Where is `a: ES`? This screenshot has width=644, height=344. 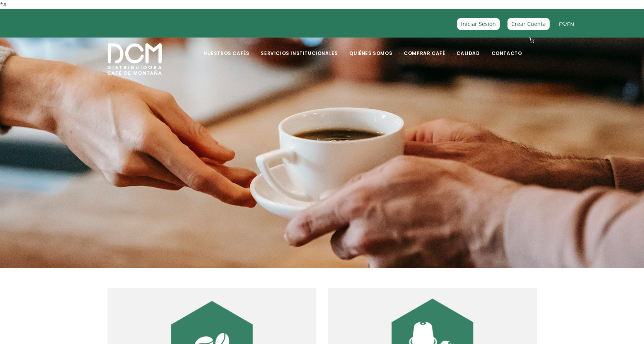 a: ES is located at coordinates (562, 24).